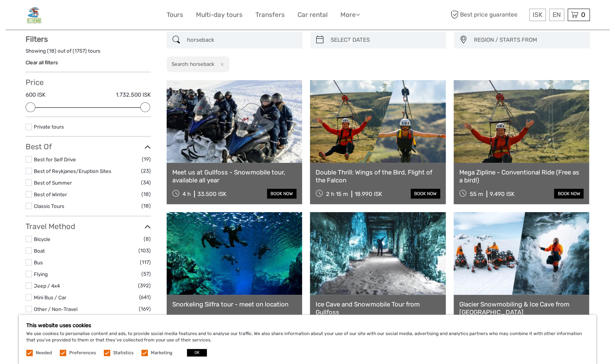 This screenshot has width=615, height=364. What do you see at coordinates (488, 15) in the screenshot?
I see `span: Best price guarantee` at bounding box center [488, 15].